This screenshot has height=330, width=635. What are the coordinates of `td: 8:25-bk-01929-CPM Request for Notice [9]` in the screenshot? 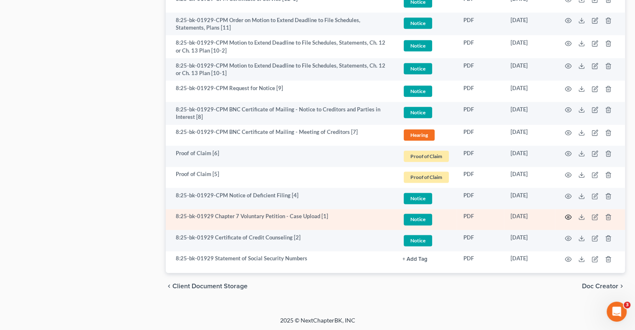 It's located at (281, 91).